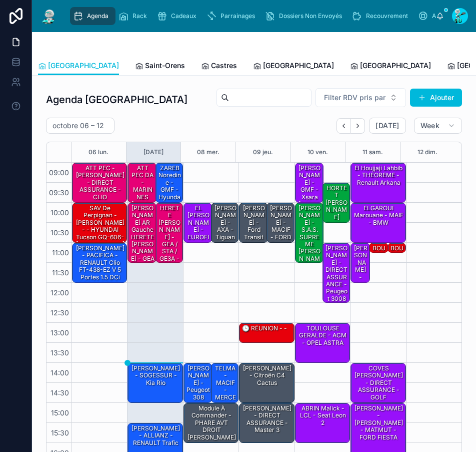 This screenshot has width=476, height=452. Describe the element at coordinates (134, 16) in the screenshot. I see `a: Rack` at that location.